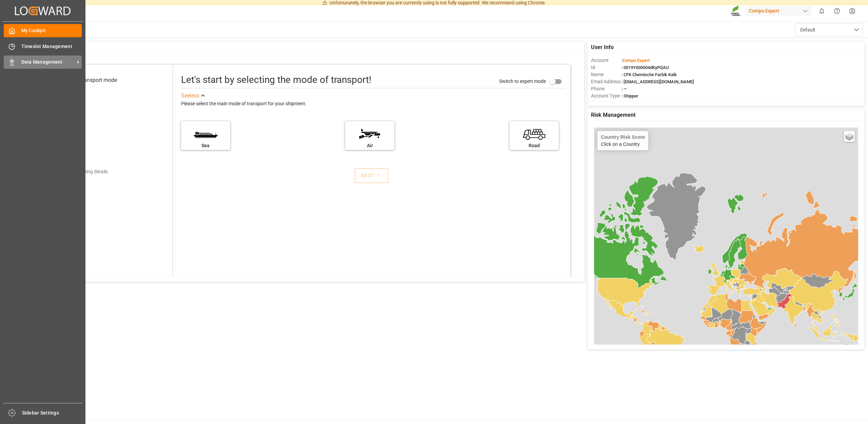  What do you see at coordinates (622, 141) in the screenshot?
I see `div: Click on a Country` at bounding box center [622, 141].